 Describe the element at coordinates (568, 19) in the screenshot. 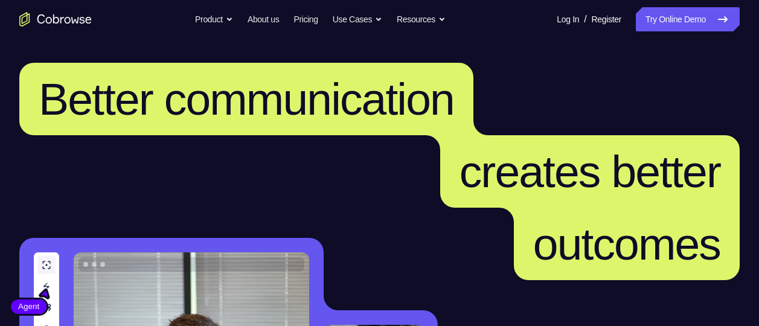

I see `a: Log In` at that location.